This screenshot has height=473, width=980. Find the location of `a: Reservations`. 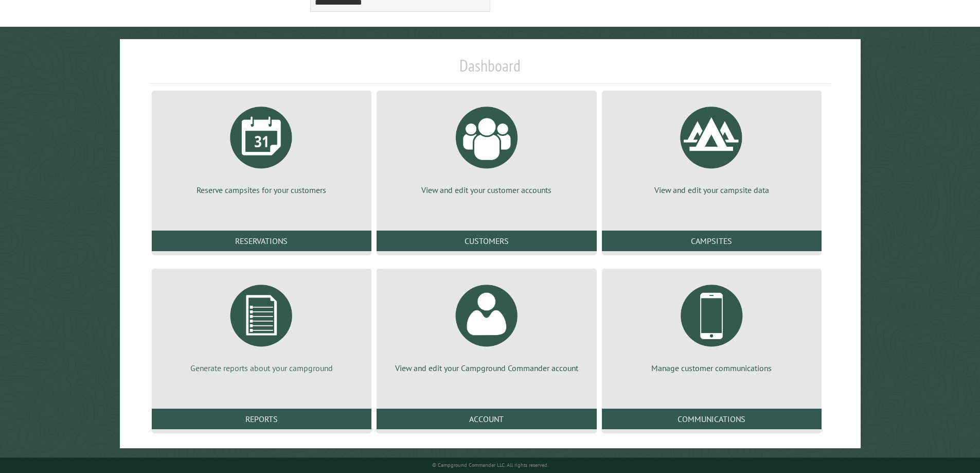

a: Reservations is located at coordinates (262, 241).